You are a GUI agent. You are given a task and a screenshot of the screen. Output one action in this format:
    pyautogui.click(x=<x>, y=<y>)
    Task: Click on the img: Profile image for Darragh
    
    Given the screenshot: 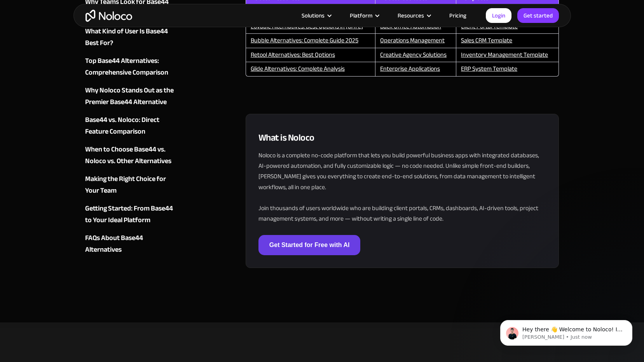 What is the action you would take?
    pyautogui.click(x=24, y=30)
    